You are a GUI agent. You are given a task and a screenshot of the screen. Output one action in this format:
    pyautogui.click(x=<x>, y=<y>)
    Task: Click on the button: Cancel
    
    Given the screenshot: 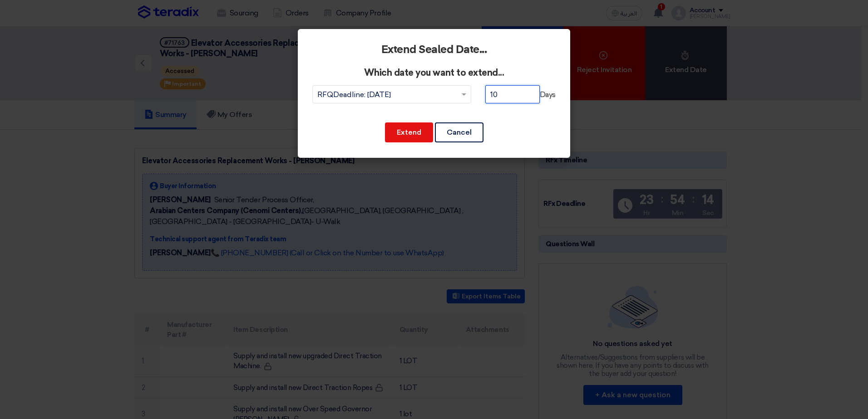 What is the action you would take?
    pyautogui.click(x=459, y=133)
    